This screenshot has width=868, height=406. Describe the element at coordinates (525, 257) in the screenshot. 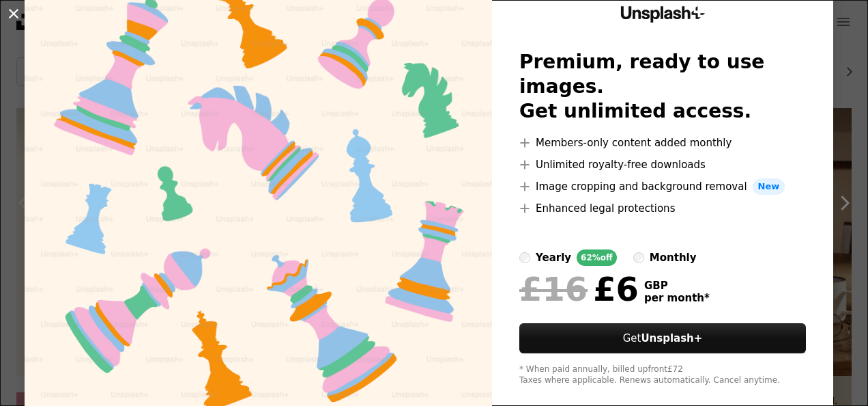

I see `input: yearly62%off` at that location.